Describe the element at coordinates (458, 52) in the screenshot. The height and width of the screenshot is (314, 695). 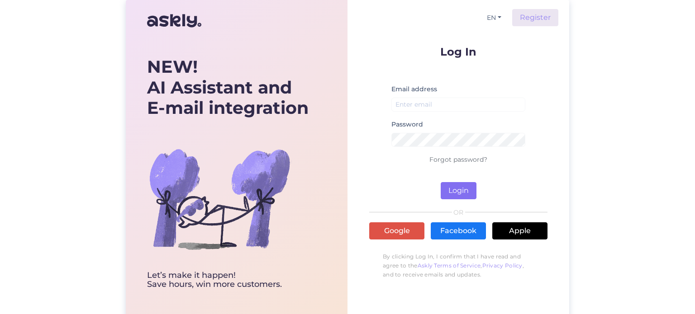
I see `p: Log In` at that location.